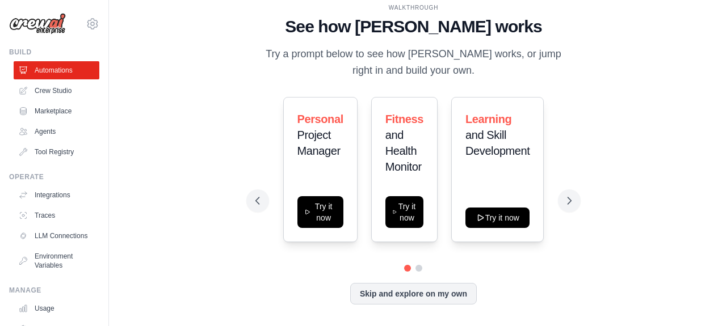 This screenshot has height=326, width=718. What do you see at coordinates (37, 24) in the screenshot?
I see `img: Logo` at bounding box center [37, 24].